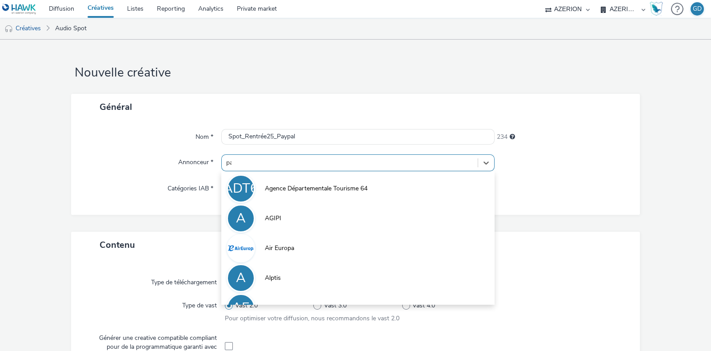  What do you see at coordinates (358, 136) in the screenshot?
I see `input: Nom` at bounding box center [358, 136].